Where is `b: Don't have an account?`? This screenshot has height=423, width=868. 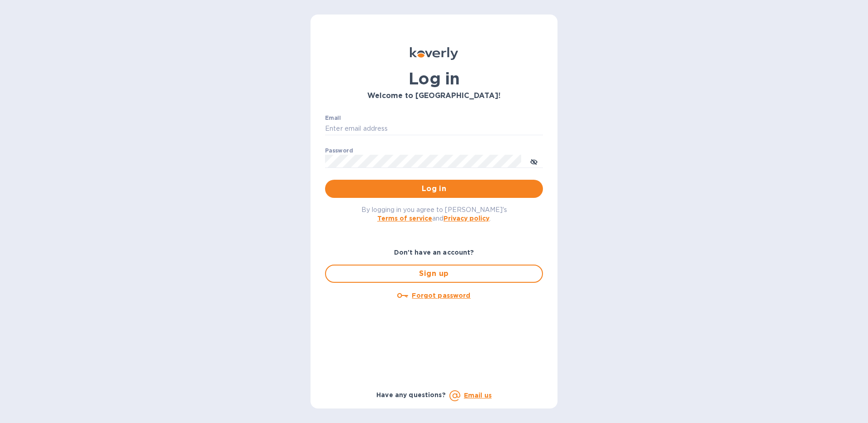
b: Don't have an account? is located at coordinates (434, 253).